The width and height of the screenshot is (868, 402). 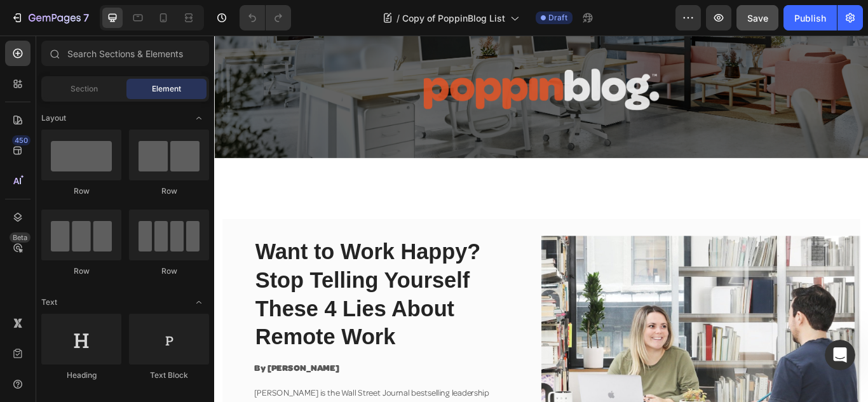 I want to click on div: As I hear no response from you so hopefully it means your concern is well resolved. Or anytime yo..., so click(x=109, y=101).